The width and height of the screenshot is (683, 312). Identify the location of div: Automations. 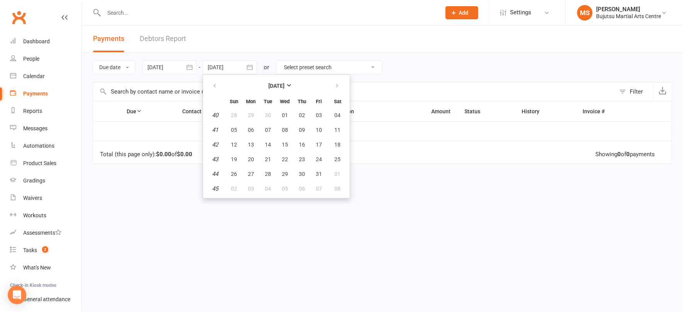
(39, 146).